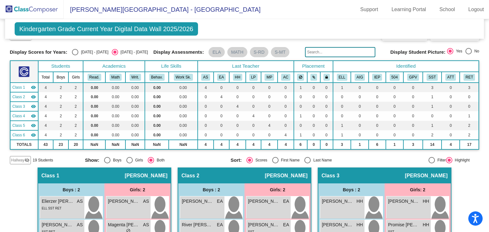 The width and height of the screenshot is (489, 232). I want to click on button: AIG, so click(359, 77).